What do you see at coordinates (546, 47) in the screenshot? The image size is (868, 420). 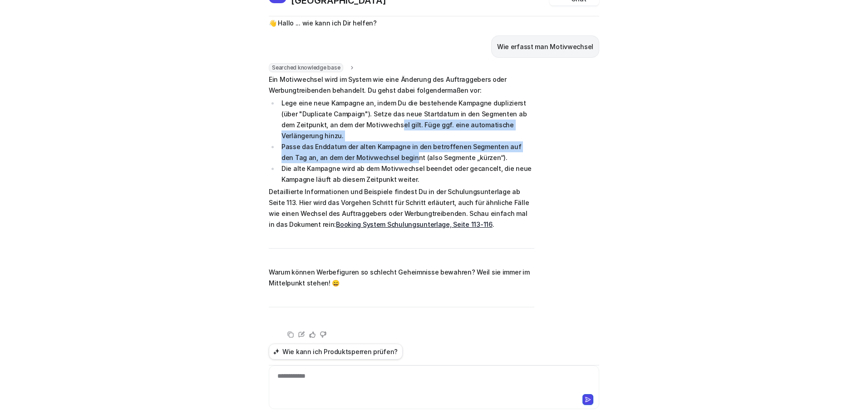 I see `p: Wie erfasst man Motivwechsel` at bounding box center [546, 47].